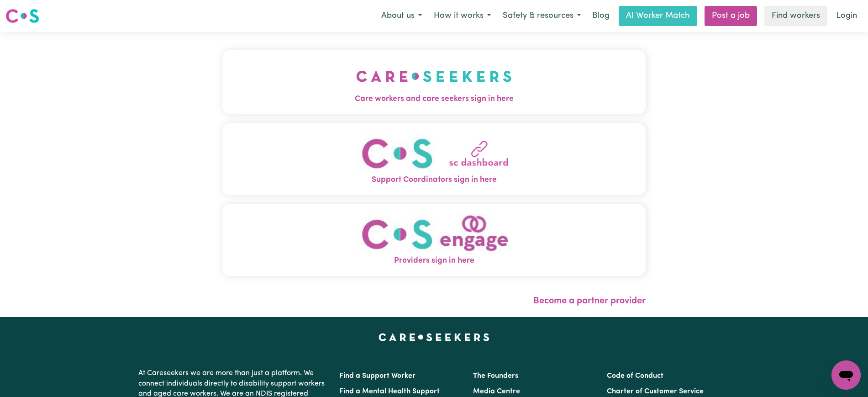  I want to click on a: Charter of Customer Service, so click(655, 391).